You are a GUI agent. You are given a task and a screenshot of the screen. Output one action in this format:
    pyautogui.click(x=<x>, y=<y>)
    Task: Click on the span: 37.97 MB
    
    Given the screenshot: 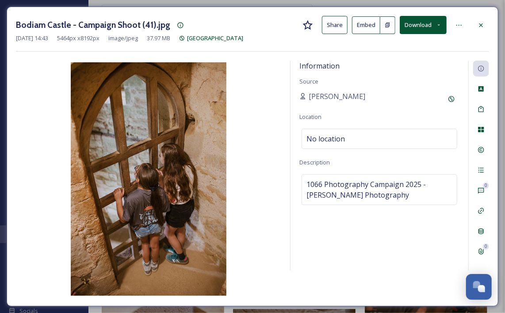 What is the action you would take?
    pyautogui.click(x=158, y=38)
    